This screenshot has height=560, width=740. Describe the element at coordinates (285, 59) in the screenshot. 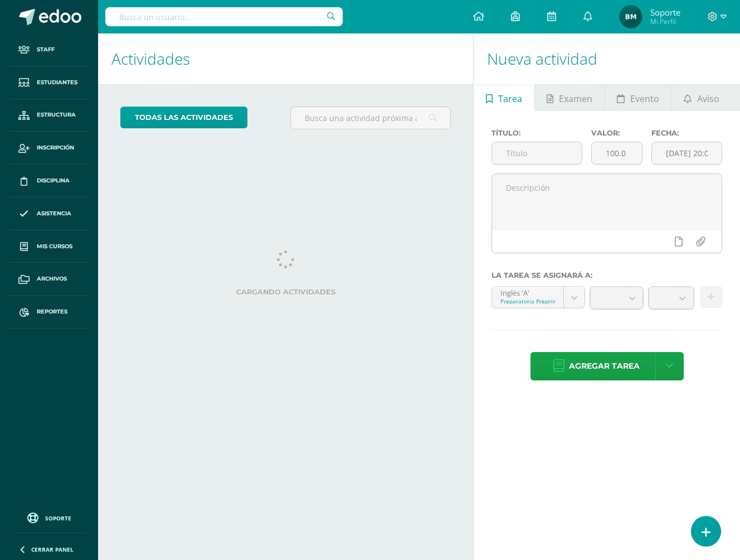

I see `h1: Actividades` at that location.